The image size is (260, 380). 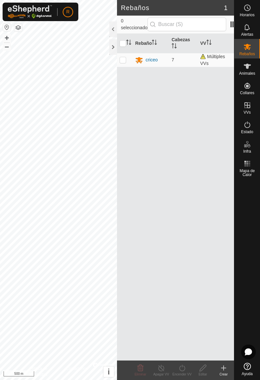 I want to click on button: Capas del Mapa, so click(x=18, y=28).